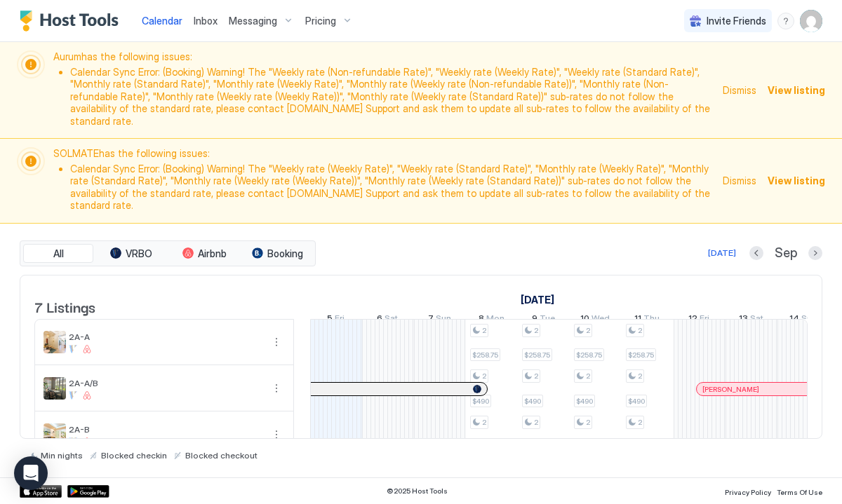  I want to click on span: Privacy Policy, so click(748, 492).